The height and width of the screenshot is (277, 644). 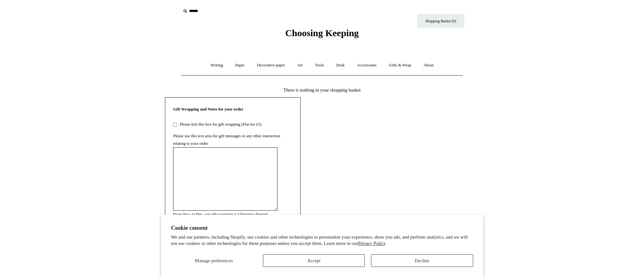 I want to click on strong: Gift Wrapping and Notes for your order, so click(x=208, y=109).